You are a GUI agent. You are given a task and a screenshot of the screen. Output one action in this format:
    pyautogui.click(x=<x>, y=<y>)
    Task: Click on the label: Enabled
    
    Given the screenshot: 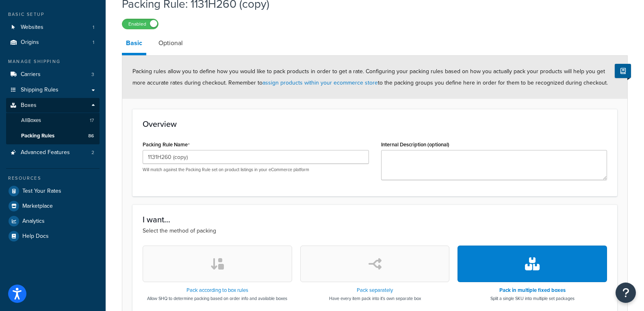 What is the action you would take?
    pyautogui.click(x=140, y=24)
    